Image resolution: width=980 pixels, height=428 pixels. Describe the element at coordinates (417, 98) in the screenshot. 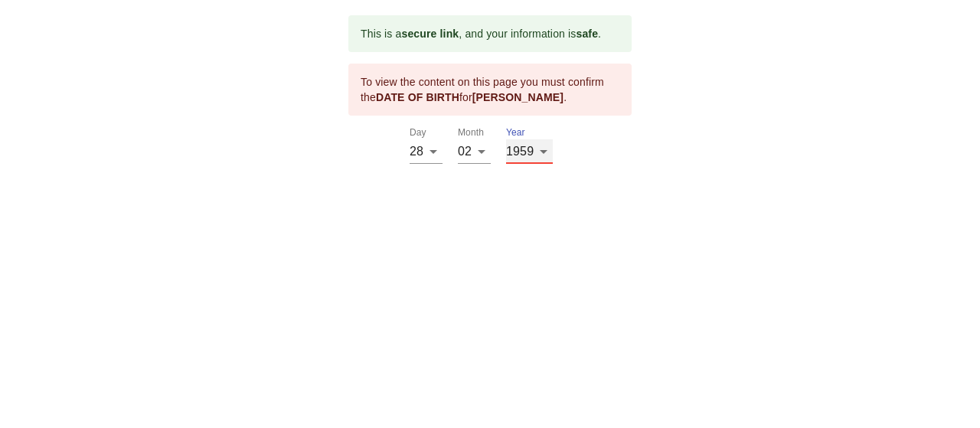

I see `b: DATE OF BIRTH` at that location.